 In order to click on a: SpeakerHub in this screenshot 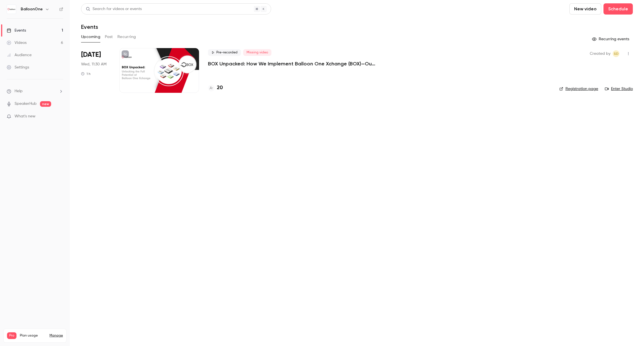, I will do `click(25, 103)`.